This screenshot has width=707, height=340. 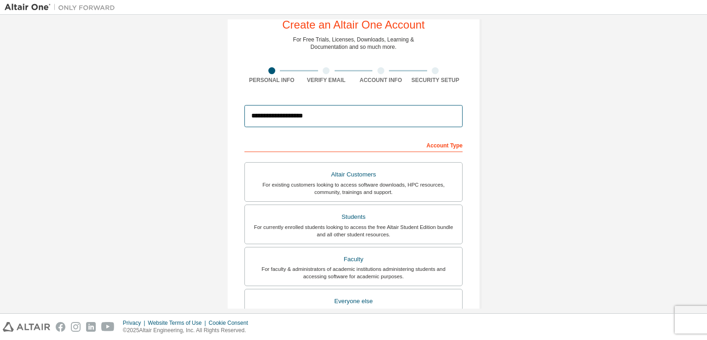 I want to click on div: For individuals, businesses and everyone else looking to try Altair software and explore our prod..., so click(x=353, y=315).